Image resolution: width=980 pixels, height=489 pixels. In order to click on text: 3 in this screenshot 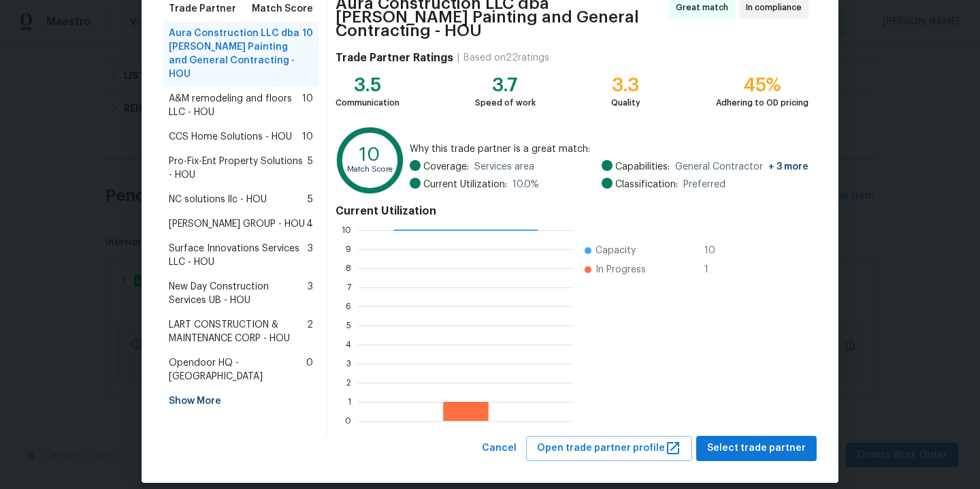, I will do `click(348, 363)`.